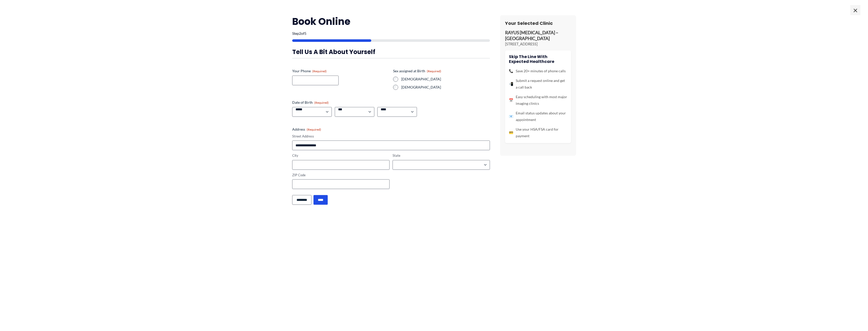 This screenshot has width=868, height=331. I want to click on legend: Address, so click(306, 129).